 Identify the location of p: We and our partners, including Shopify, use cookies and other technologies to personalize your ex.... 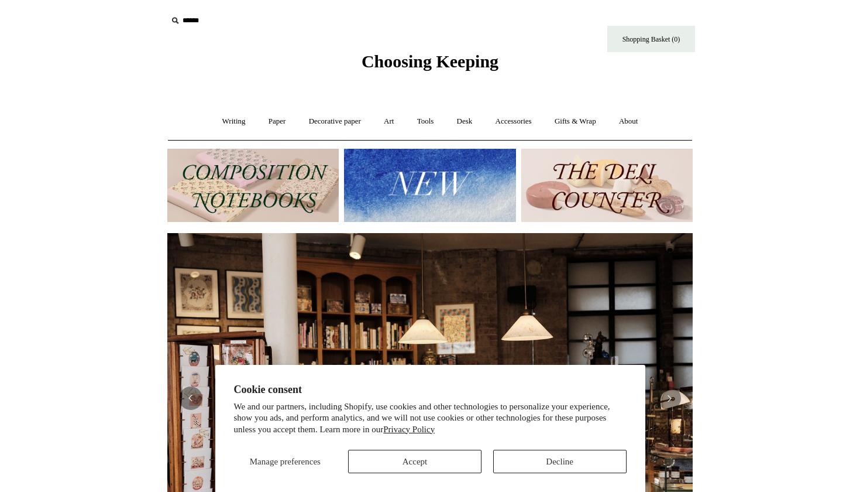
(430, 418).